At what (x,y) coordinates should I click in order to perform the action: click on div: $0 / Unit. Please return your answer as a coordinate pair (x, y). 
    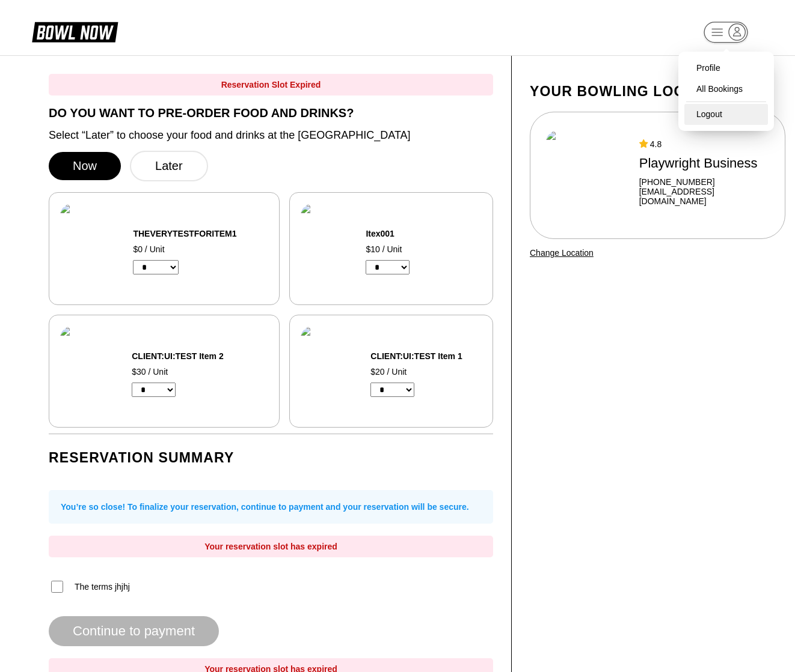
    Looking at the image, I should click on (200, 249).